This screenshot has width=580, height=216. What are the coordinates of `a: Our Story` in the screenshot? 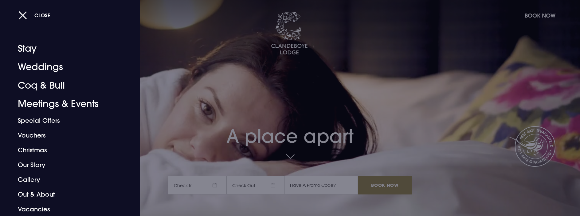 It's located at (66, 165).